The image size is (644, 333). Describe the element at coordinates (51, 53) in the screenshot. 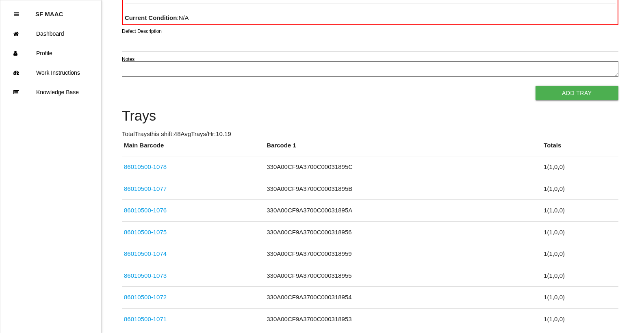

I see `a: Profile` at that location.